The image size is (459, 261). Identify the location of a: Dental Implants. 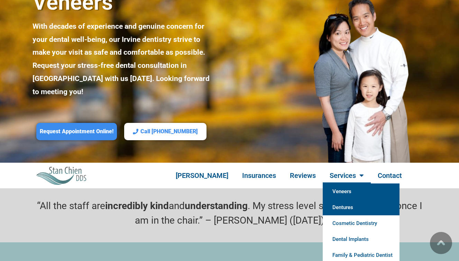
(361, 239).